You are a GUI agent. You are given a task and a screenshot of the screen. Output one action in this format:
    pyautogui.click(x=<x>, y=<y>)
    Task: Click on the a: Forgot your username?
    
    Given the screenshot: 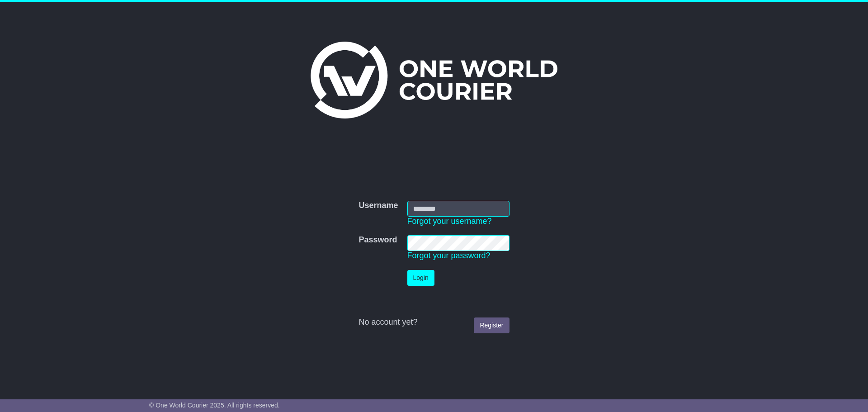 What is the action you would take?
    pyautogui.click(x=449, y=221)
    